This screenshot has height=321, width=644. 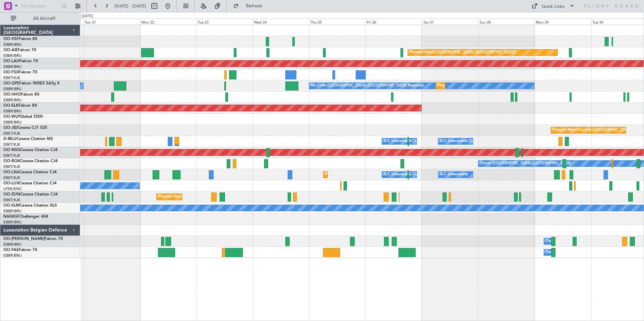 What do you see at coordinates (12, 150) in the screenshot?
I see `span: OO-NSG` at bounding box center [12, 150].